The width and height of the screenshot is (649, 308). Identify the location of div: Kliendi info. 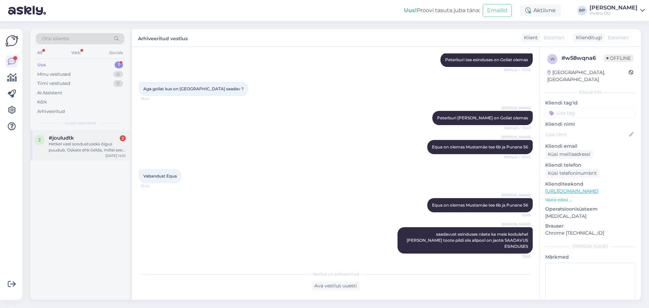
(590, 92).